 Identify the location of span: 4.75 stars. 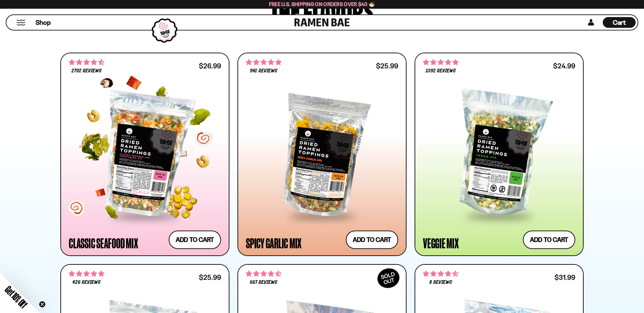
(264, 62).